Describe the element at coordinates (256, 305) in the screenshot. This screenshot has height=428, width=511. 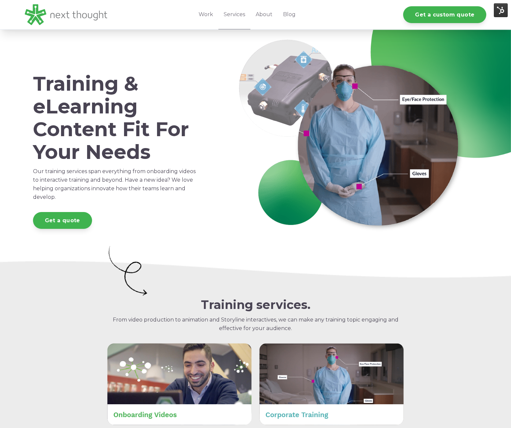
I see `h2: Training services.` at that location.